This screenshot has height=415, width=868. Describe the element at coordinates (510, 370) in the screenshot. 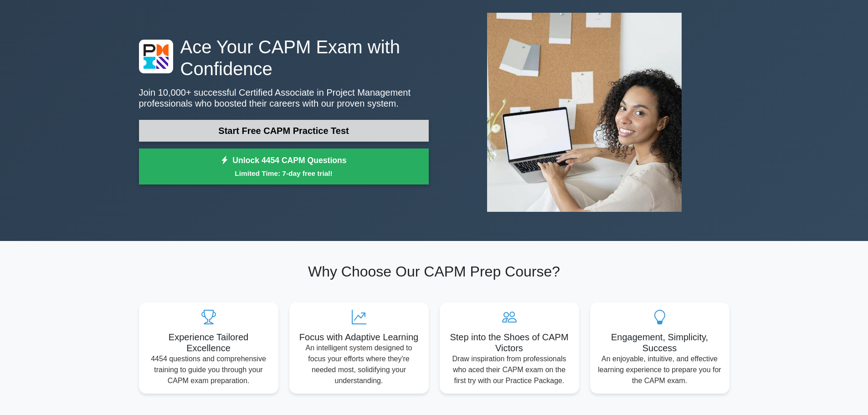

I see `p: Draw inspiration from professionals who aced their CAPM exam on the first try with our Practice P...` at that location.